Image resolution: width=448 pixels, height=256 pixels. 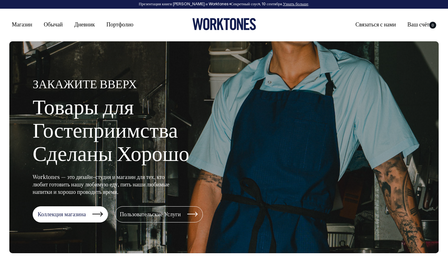 What do you see at coordinates (433, 25) in the screenshot?
I see `span: 0` at bounding box center [433, 25].